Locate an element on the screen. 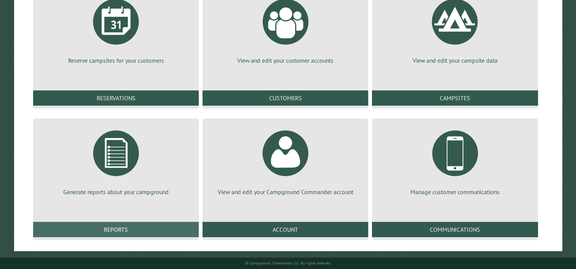  small: © Campground Commander LLC. All rights reserved. is located at coordinates (288, 263).